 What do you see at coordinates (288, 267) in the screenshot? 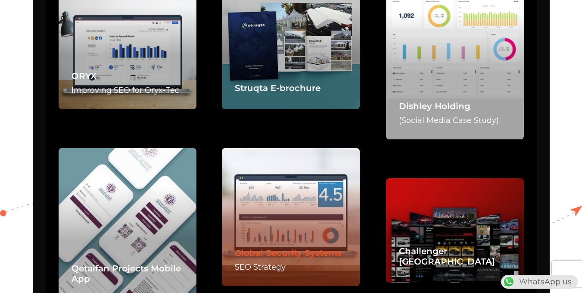
I see `p: SEO Strategy` at bounding box center [288, 267].